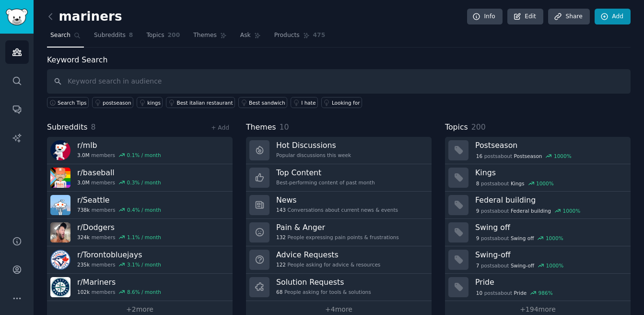 The height and width of the screenshot is (315, 644). Describe the element at coordinates (568, 17) in the screenshot. I see `a: Share` at that location.